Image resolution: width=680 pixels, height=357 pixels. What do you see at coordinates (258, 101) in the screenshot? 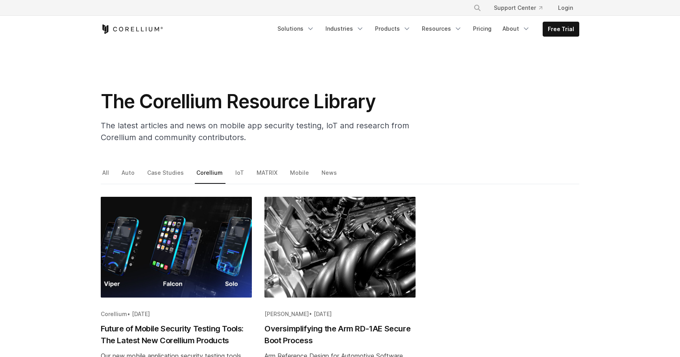
I see `h1: The Corellium Resource Library` at bounding box center [258, 101].